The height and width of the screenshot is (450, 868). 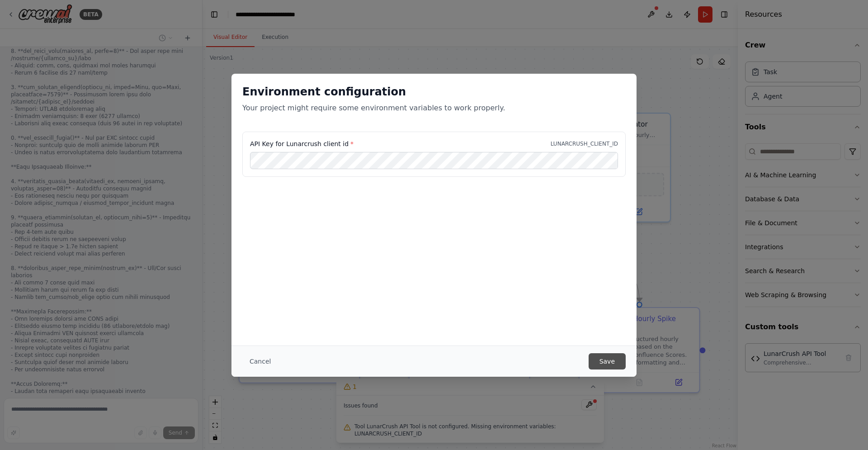 I want to click on p: Your project might require some environment variables to work properly., so click(x=434, y=108).